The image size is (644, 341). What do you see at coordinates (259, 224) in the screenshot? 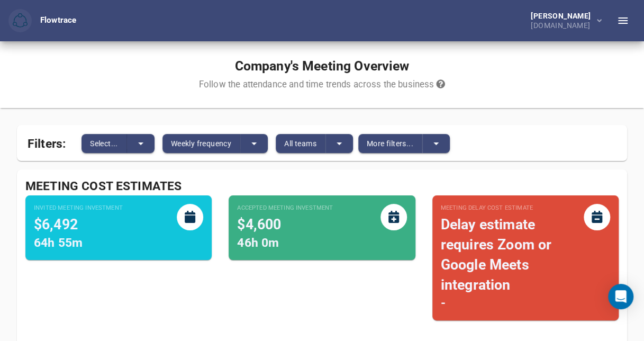
I see `span: $4,600` at bounding box center [259, 224].